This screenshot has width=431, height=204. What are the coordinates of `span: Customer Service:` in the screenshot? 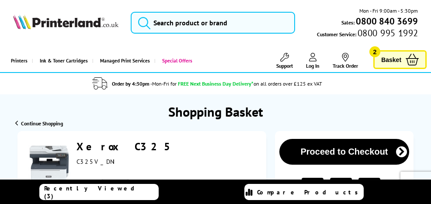 It's located at (367, 34).